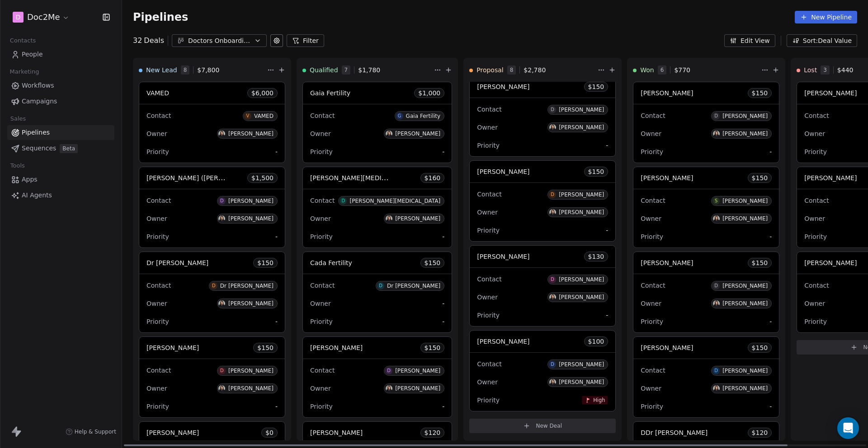  What do you see at coordinates (18, 119) in the screenshot?
I see `span: Sales` at bounding box center [18, 119].